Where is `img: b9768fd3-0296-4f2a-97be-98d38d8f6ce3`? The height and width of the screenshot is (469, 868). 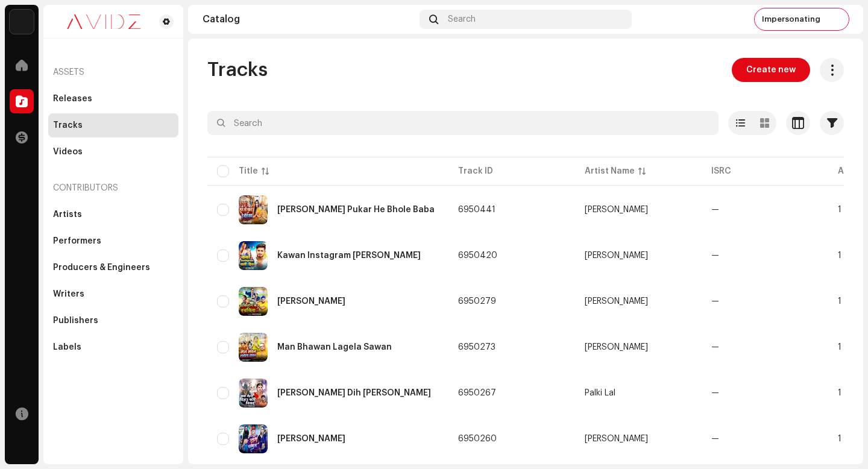 img: b9768fd3-0296-4f2a-97be-98d38d8f6ce3 is located at coordinates (253, 256).